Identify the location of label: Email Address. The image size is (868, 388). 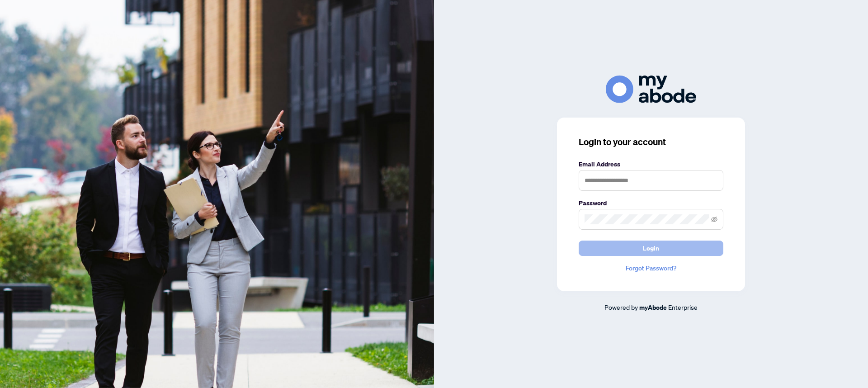
(651, 164).